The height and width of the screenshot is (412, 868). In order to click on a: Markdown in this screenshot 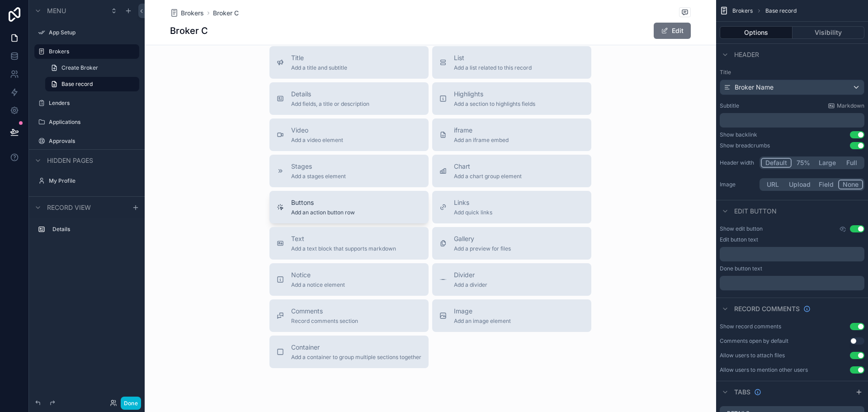, I will do `click(846, 106)`.